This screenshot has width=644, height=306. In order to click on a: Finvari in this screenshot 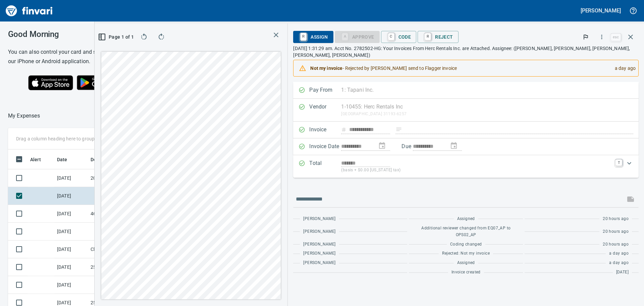, I will do `click(29, 11)`.